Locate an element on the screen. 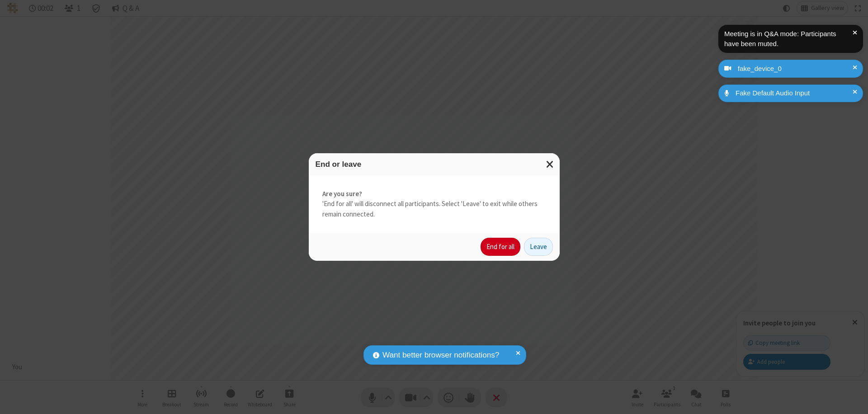  div: Fake Default Audio Input is located at coordinates (795, 93).